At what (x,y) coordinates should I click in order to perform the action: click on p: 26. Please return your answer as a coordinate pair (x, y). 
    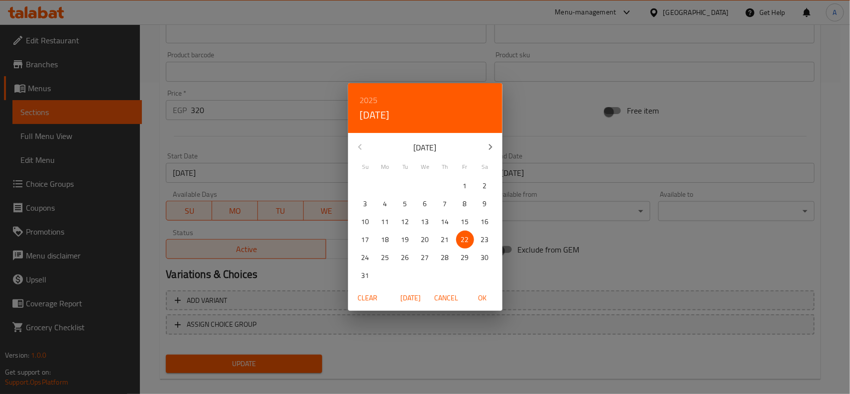
    Looking at the image, I should click on (405, 257).